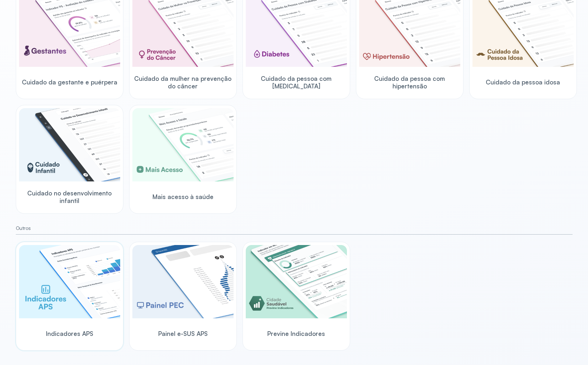 This screenshot has width=588, height=365. I want to click on span: Cuidado da pessoa idosa, so click(523, 82).